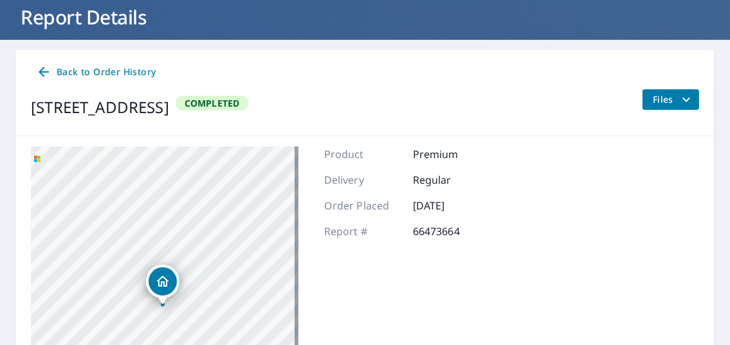  I want to click on h1: Report Details, so click(365, 17).